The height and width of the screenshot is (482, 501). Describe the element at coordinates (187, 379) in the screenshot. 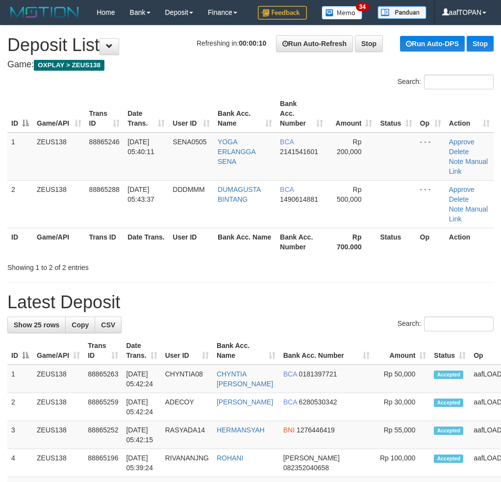

I see `td: CHYNTIA08` at that location.